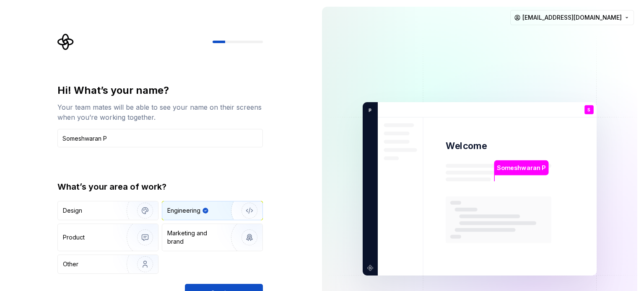 The height and width of the screenshot is (291, 644). What do you see at coordinates (183, 211) in the screenshot?
I see `div: Engineering` at bounding box center [183, 211].